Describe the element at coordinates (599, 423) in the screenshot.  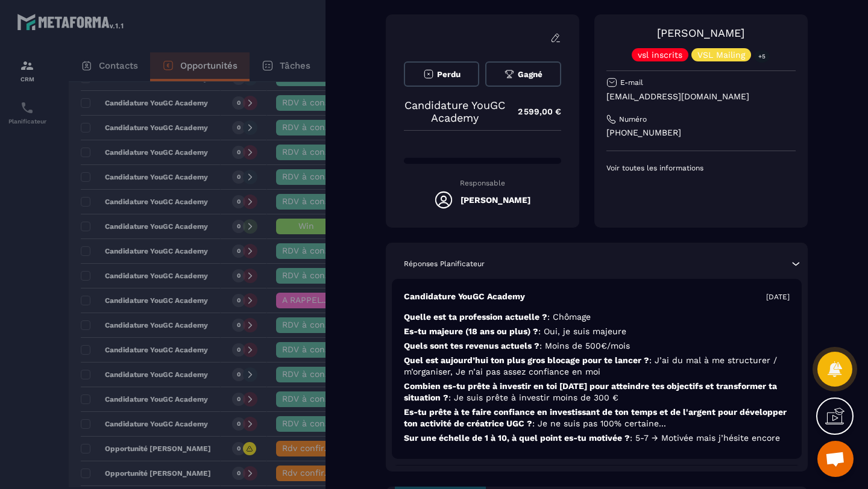
I see `span: : Je ne suis pas 100% certaine...` at that location.